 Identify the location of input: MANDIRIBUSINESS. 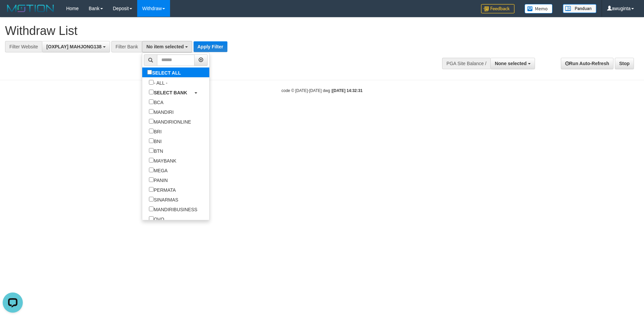
(151, 209).